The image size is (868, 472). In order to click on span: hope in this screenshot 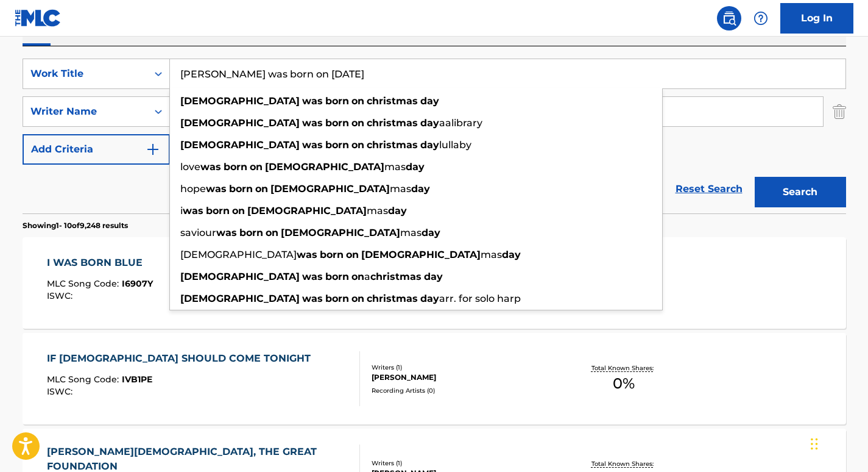, I will do `click(193, 188)`.